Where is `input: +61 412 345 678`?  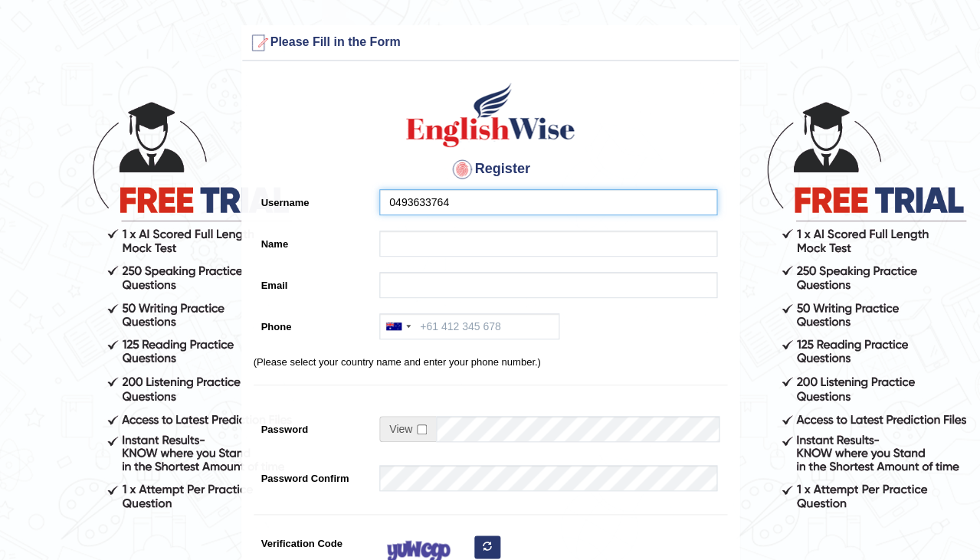
input: +61 412 345 678 is located at coordinates (469, 326).